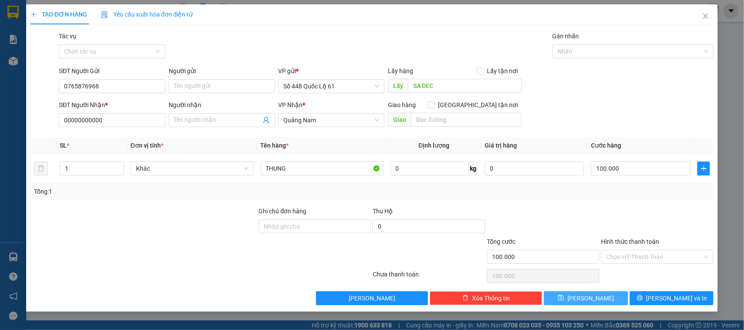 The width and height of the screenshot is (744, 330). Describe the element at coordinates (322, 169) in the screenshot. I see `input: VD: Bàn, Ghế` at that location.